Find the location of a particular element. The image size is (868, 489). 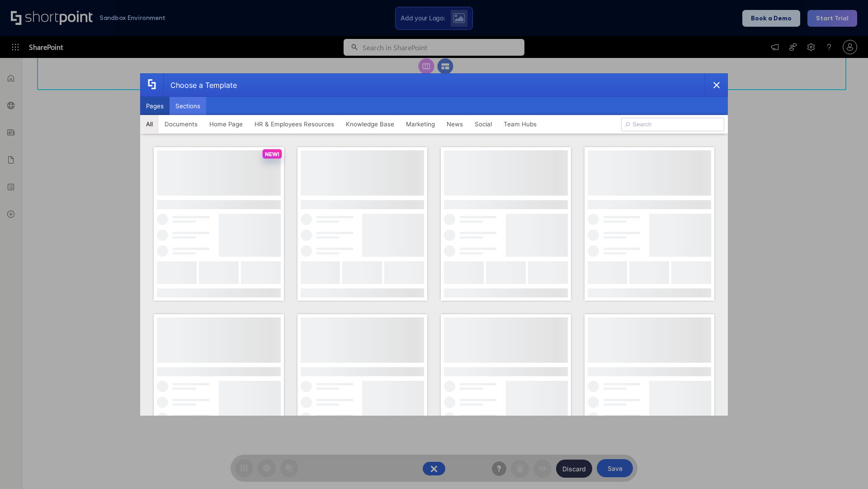

button: Marketing is located at coordinates (421, 124).